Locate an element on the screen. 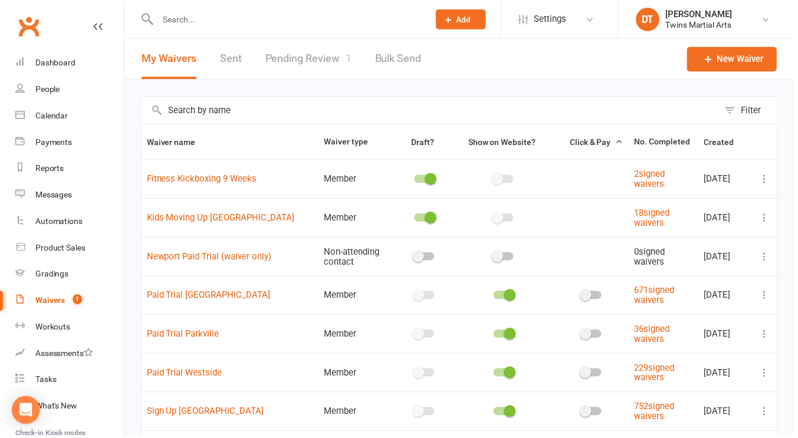 This screenshot has width=798, height=438. a: Newport Paid Trial (waiver only) is located at coordinates (210, 258).